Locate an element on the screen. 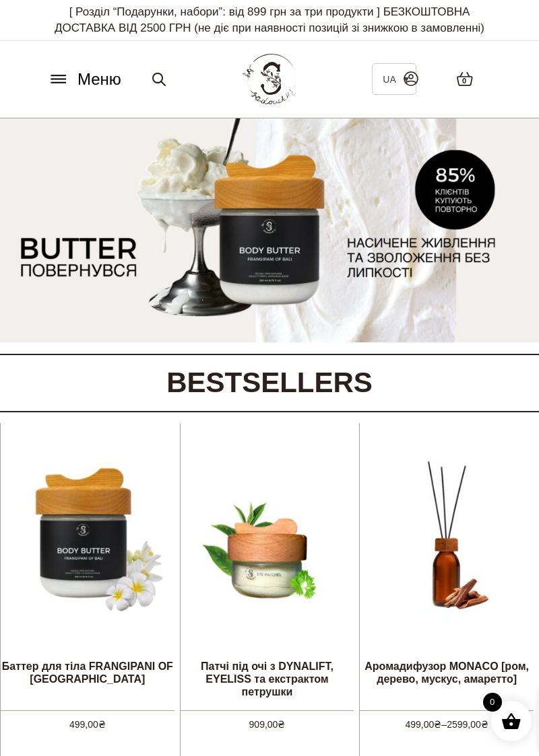 Image resolution: width=539 pixels, height=756 pixels. img: Аромадифузор MONACO [ром, дерево, мускус, амаретто] is located at coordinates (447, 538).